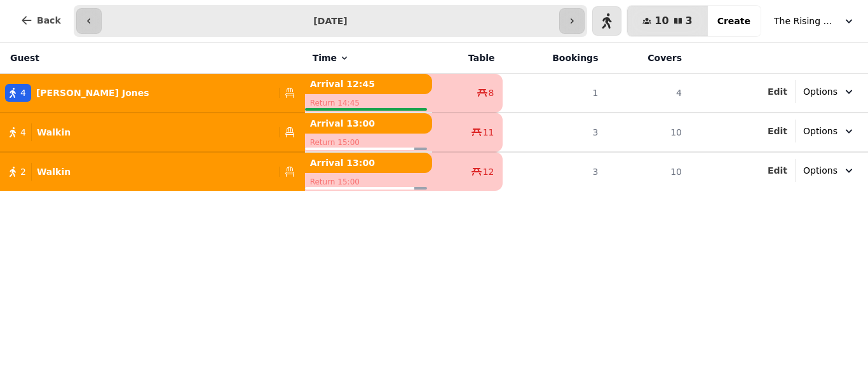  Describe the element at coordinates (489, 172) in the screenshot. I see `span: 12` at that location.